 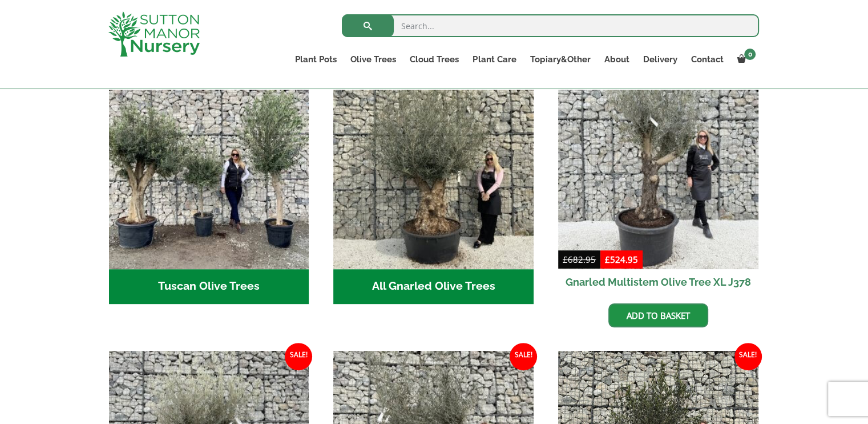 I want to click on h2: Gnarled Multistem Olive Tree XL J378, so click(x=658, y=281).